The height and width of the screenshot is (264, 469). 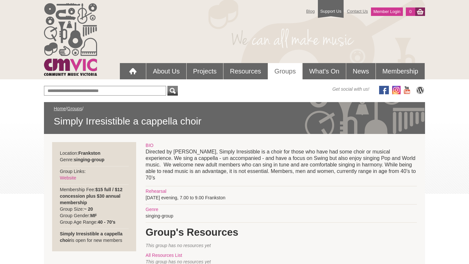 I want to click on strong: MF, so click(x=93, y=216).